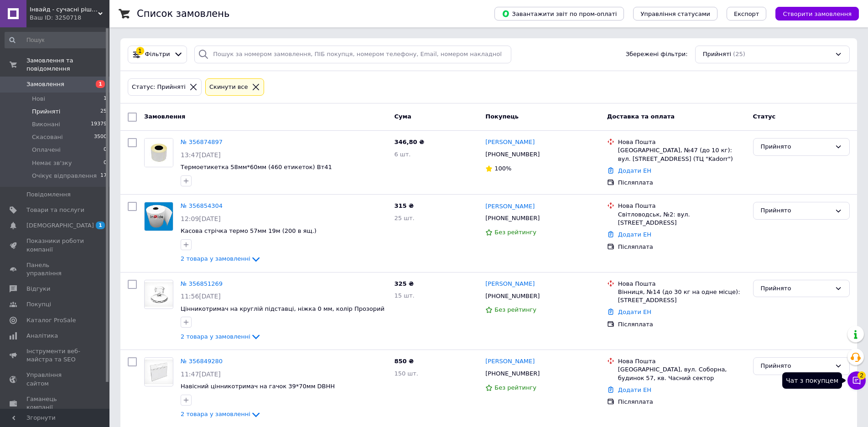  Describe the element at coordinates (404, 296) in the screenshot. I see `span: 15 шт.` at that location.